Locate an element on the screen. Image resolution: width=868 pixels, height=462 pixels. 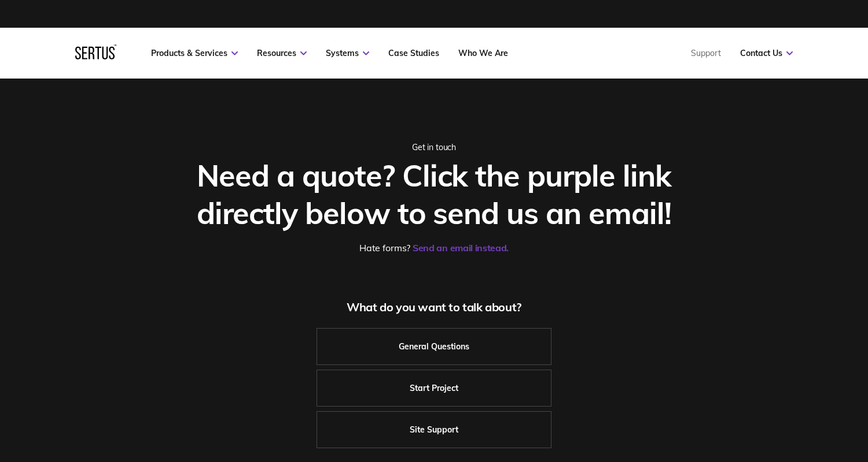
a: Send an email instead. is located at coordinates (460, 248).